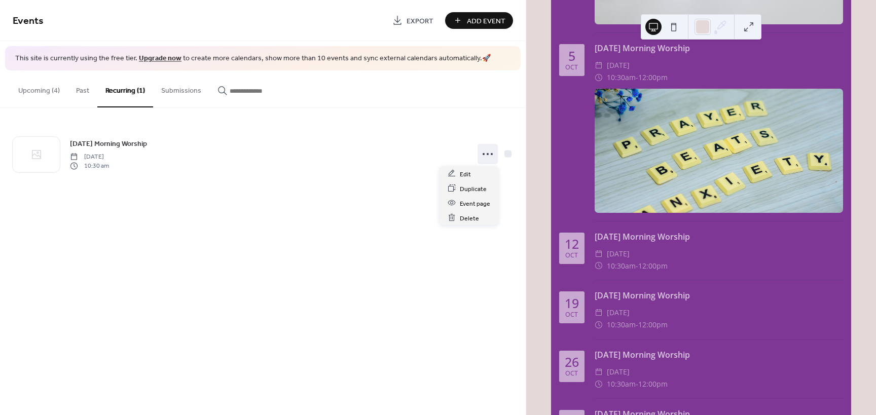  Describe the element at coordinates (572, 244) in the screenshot. I see `div: 12` at that location.